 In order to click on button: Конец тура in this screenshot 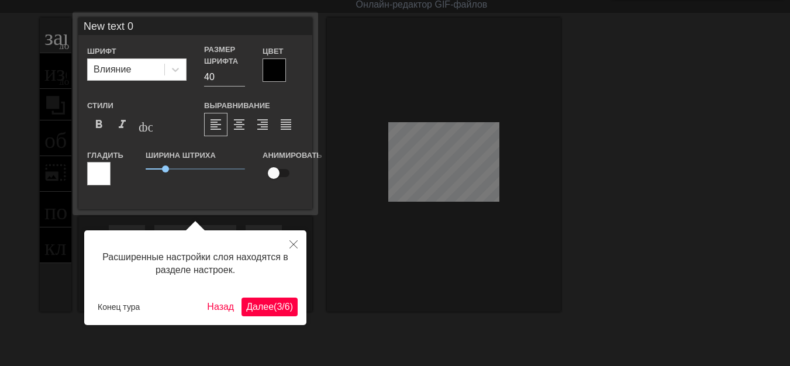, I will do `click(119, 307)`.